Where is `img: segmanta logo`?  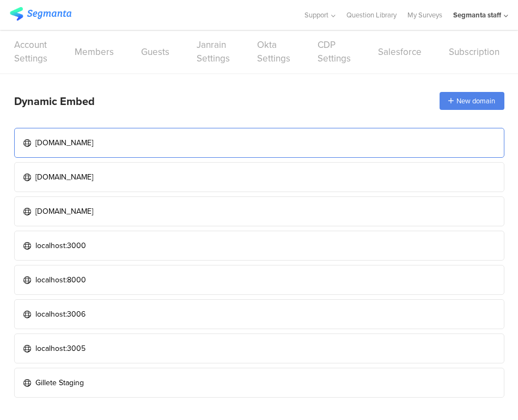
img: segmanta logo is located at coordinates (40, 14).